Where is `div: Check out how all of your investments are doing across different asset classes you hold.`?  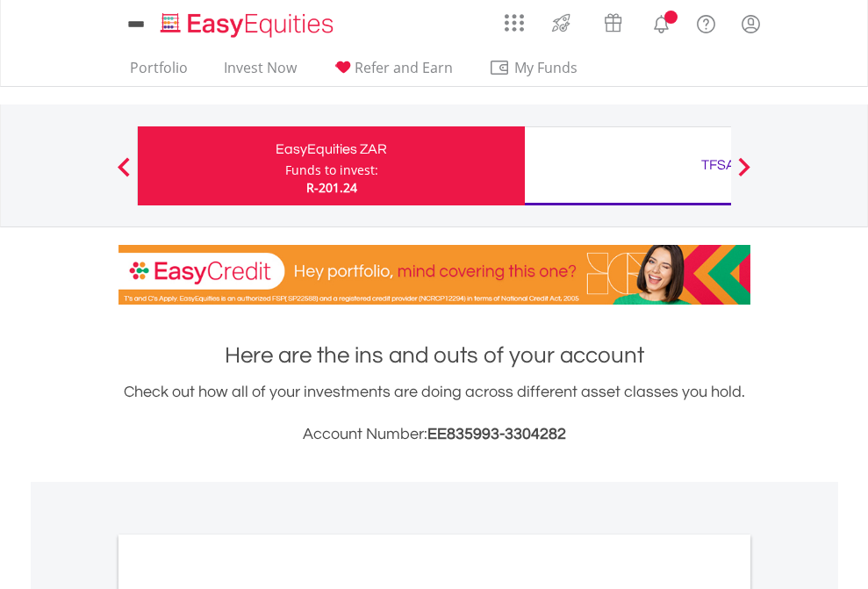
div: Check out how all of your investments are doing across different asset classes you hold. is located at coordinates (434, 413).